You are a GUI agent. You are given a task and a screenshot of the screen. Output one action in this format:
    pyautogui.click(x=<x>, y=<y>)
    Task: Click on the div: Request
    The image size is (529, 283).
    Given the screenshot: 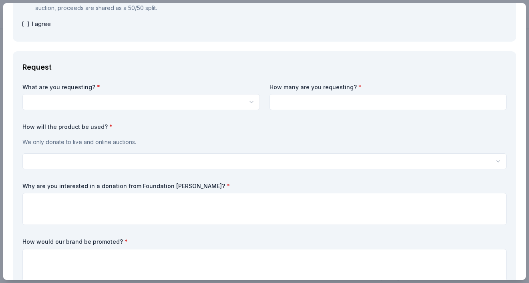 What is the action you would take?
    pyautogui.click(x=264, y=67)
    